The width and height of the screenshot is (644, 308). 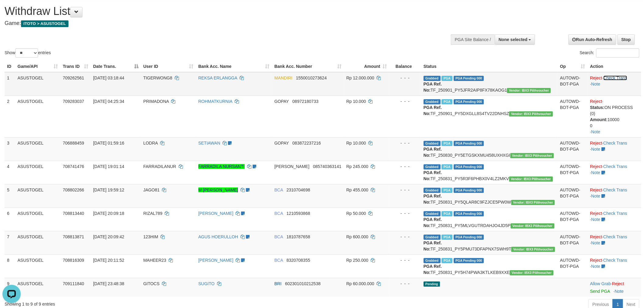 I want to click on a: Stop, so click(x=626, y=39).